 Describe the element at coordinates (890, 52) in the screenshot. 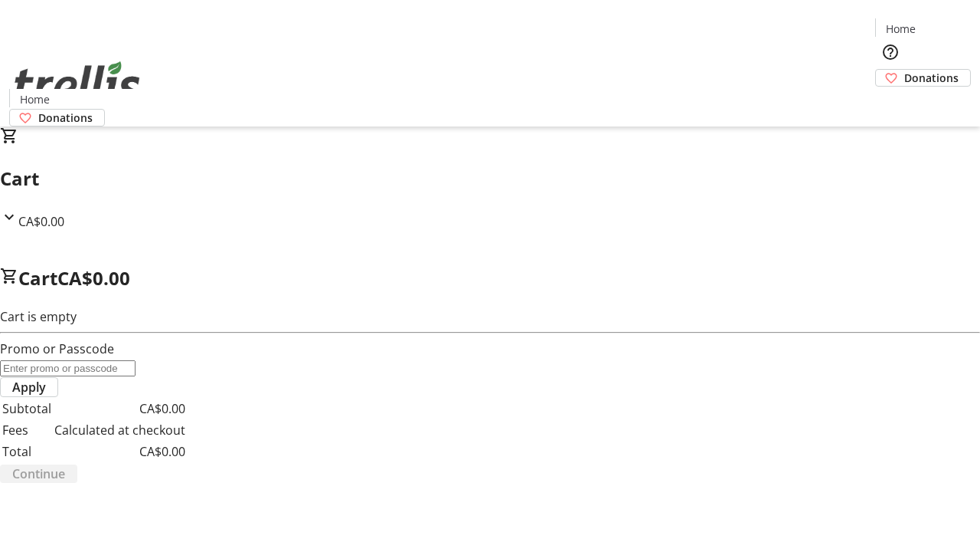

I see `button: Help` at that location.